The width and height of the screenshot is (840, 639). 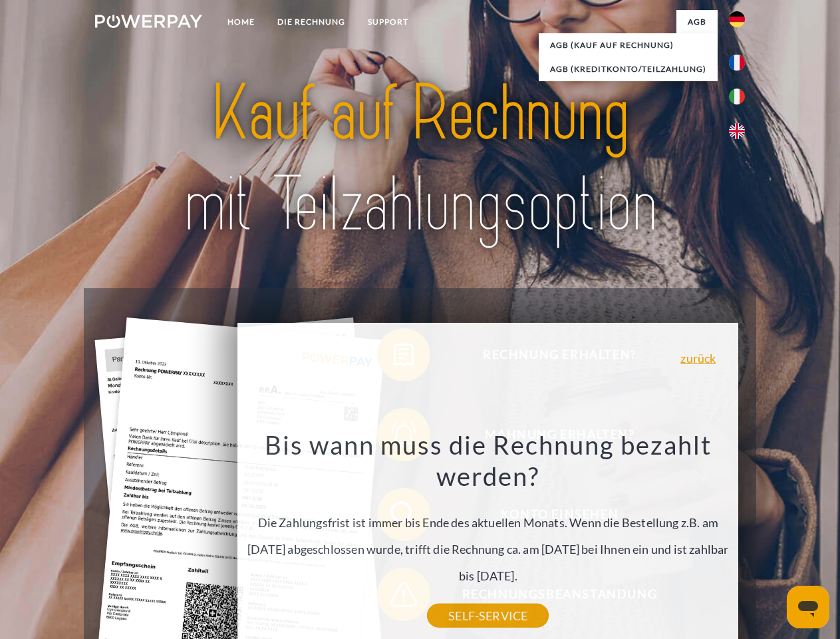 I want to click on img: it, so click(x=737, y=96).